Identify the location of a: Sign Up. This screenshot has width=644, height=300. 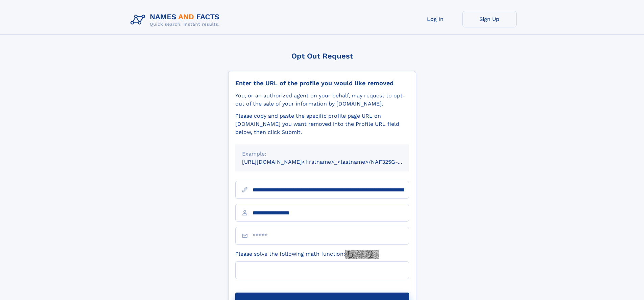
(489, 19).